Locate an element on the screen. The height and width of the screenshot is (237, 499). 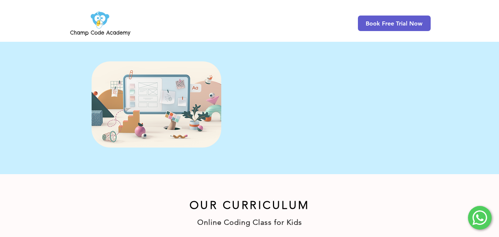
a: Book Free Trial Now is located at coordinates (394, 23).